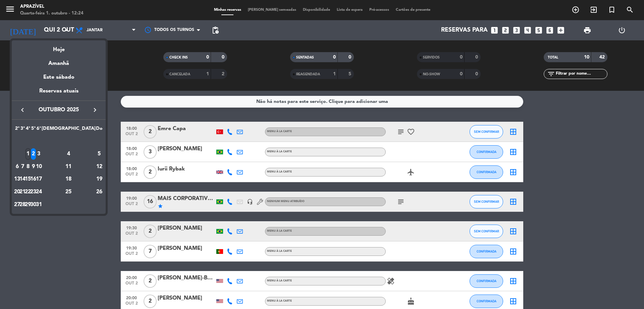 Image resolution: width=644 pixels, height=309 pixels. I want to click on button: keyboard_arrow_right, so click(95, 110).